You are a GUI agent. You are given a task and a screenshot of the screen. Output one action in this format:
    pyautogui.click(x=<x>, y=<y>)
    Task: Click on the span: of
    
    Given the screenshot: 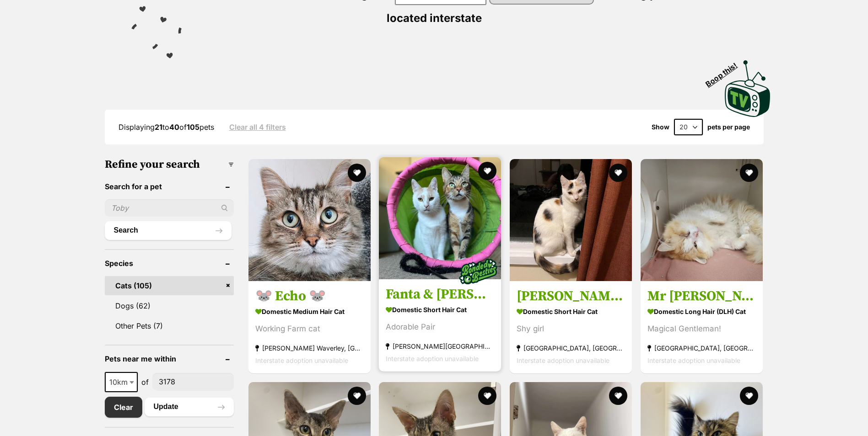 What is the action you would take?
    pyautogui.click(x=145, y=383)
    